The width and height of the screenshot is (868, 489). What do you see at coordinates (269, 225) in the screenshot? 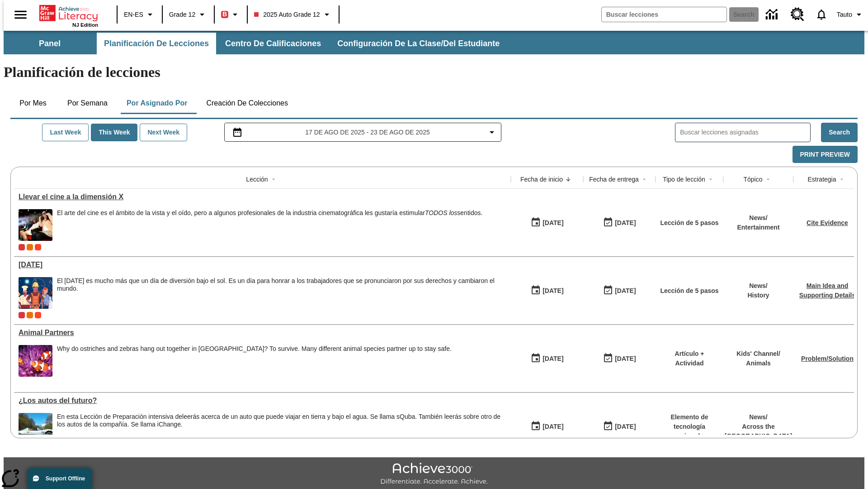
I see `div: El arte del cine es el ámbito de la vista y el oído, pero a algunos profesionales de la industria...` at bounding box center [269, 225].